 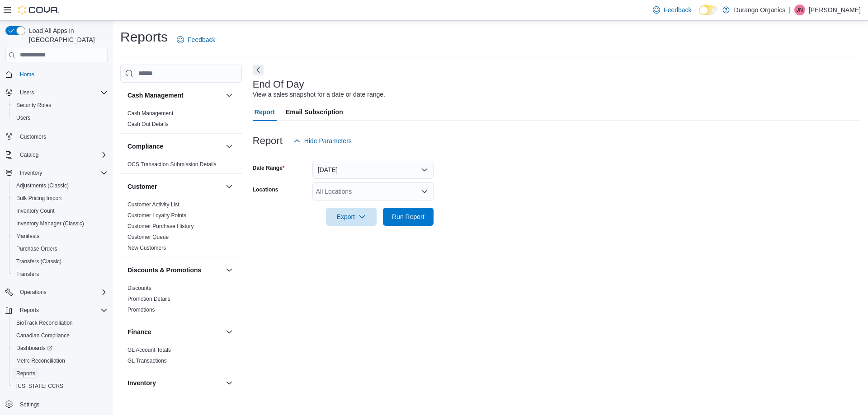 I want to click on button: Manifests, so click(x=60, y=236).